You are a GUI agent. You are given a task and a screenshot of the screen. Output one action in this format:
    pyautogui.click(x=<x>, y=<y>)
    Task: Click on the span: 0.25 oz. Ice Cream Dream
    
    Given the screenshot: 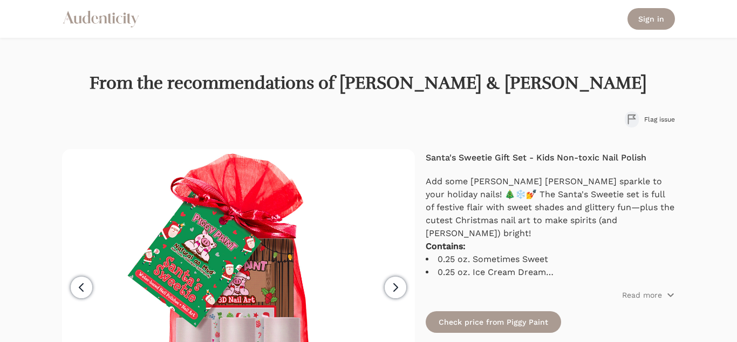 What is the action you would take?
    pyautogui.click(x=496, y=271)
    